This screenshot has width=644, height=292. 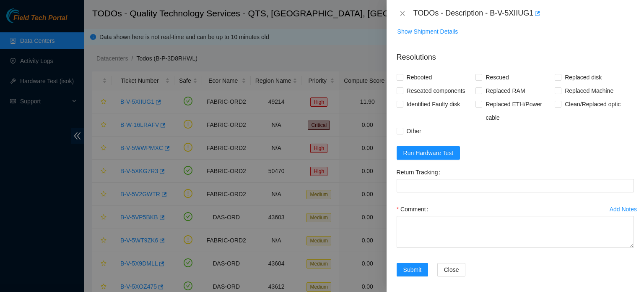 I want to click on span: Replaced RAM, so click(x=505, y=91).